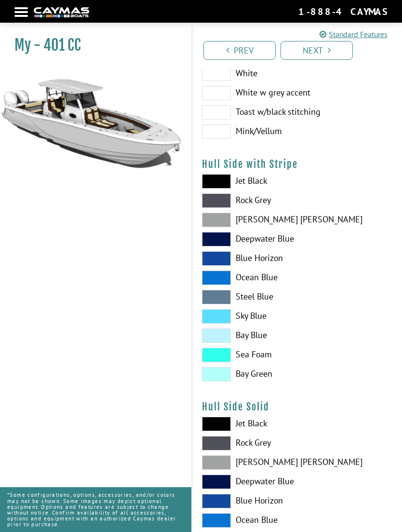 This screenshot has width=402, height=532. I want to click on label: Bay Blue, so click(297, 336).